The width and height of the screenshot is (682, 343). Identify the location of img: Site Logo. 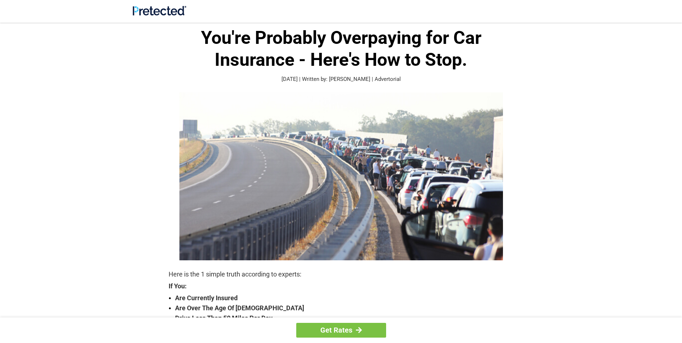
(159, 10).